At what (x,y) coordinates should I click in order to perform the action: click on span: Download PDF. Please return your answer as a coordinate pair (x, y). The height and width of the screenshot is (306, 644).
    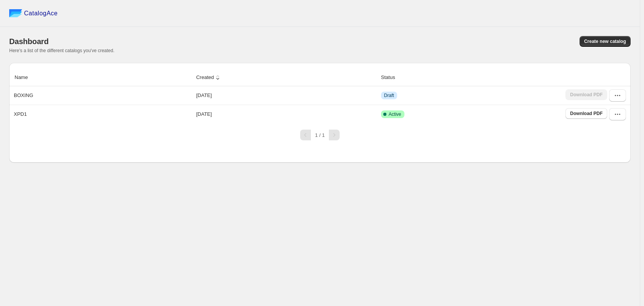
    Looking at the image, I should click on (586, 113).